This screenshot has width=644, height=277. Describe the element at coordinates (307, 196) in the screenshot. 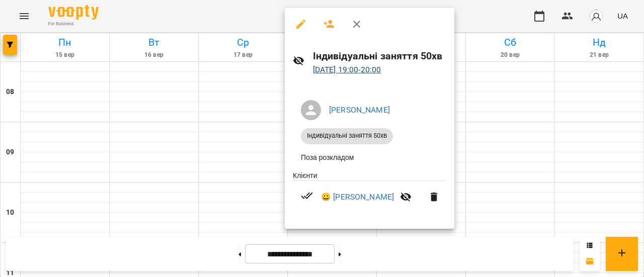

I see `svg: Візит сплачено` at that location.